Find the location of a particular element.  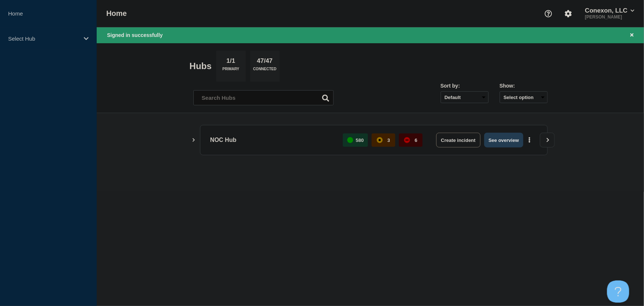

div: down is located at coordinates (407, 140).